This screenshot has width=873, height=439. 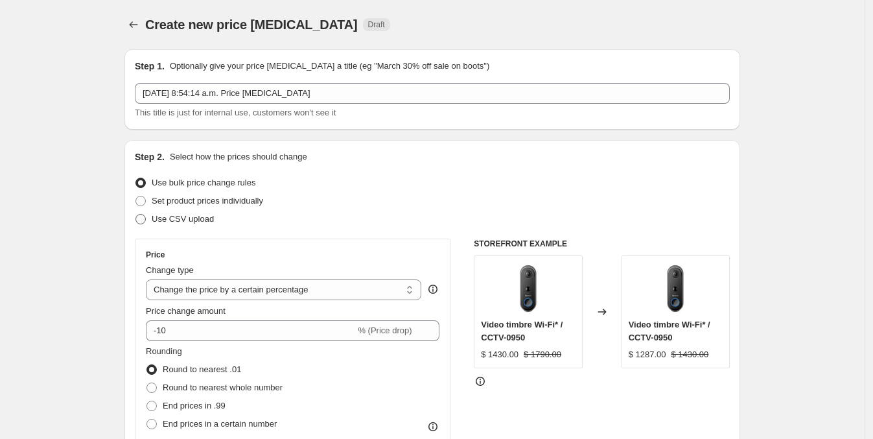 I want to click on div: help, so click(x=433, y=289).